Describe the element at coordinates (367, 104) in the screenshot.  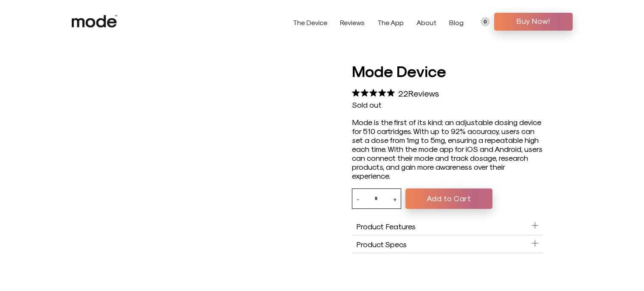
I see `span: Sold out` at that location.